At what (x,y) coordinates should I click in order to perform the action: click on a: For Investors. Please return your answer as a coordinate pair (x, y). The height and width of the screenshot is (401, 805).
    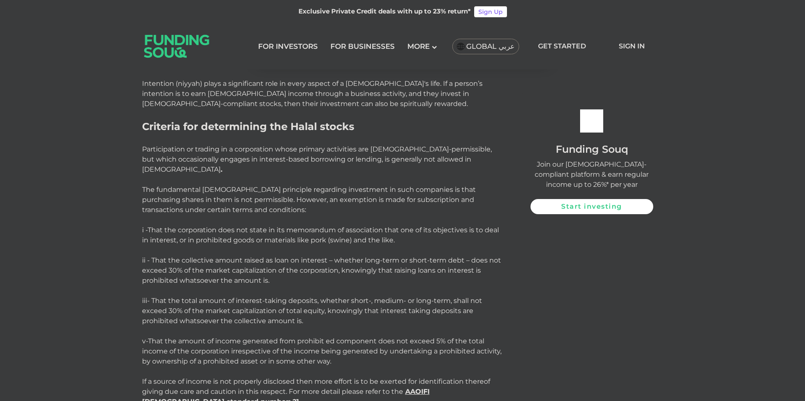
    Looking at the image, I should click on (288, 46).